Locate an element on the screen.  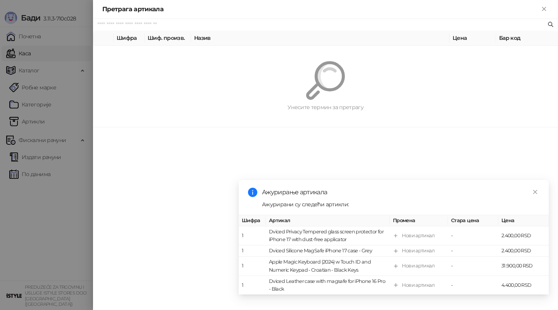
td: Dviced Silicone MagSafe iPhone 17 case - Grey is located at coordinates (328, 251).